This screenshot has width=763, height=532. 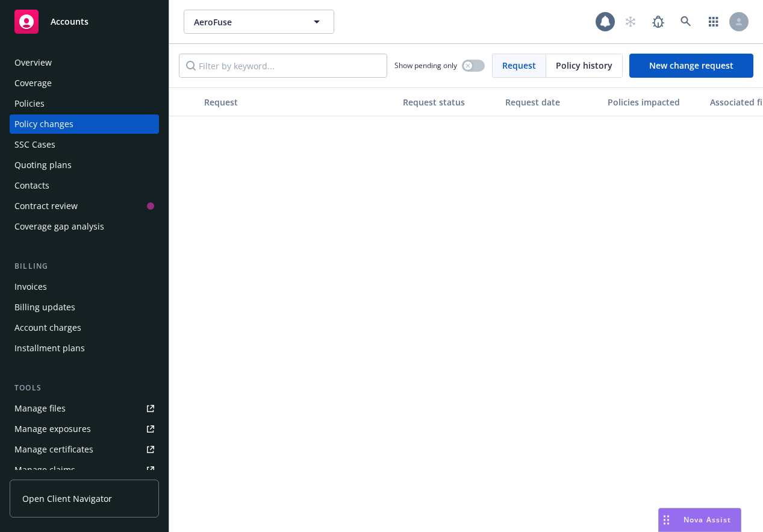 I want to click on div: Manage exposures, so click(x=52, y=429).